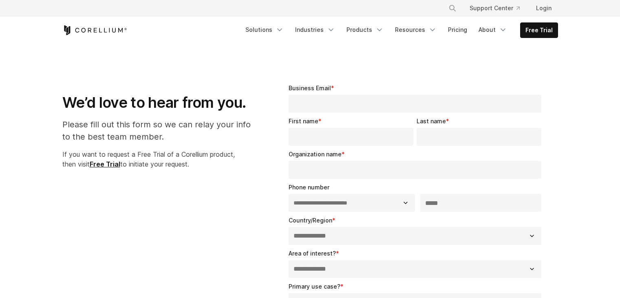  What do you see at coordinates (303, 121) in the screenshot?
I see `span: First name` at bounding box center [303, 121].